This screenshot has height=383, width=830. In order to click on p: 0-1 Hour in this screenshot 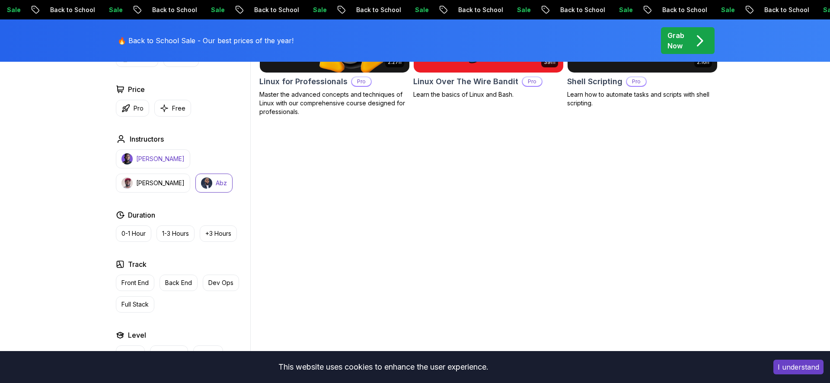, I will do `click(134, 234)`.